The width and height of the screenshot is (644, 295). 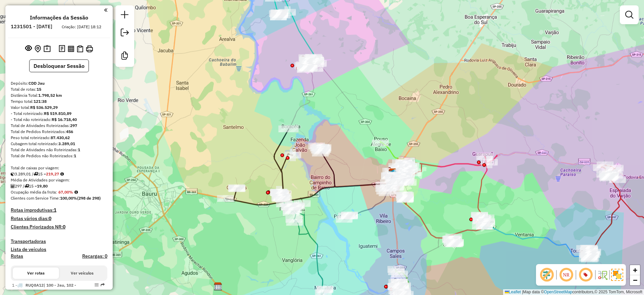 I want to click on button: Ver veículos, so click(x=82, y=273).